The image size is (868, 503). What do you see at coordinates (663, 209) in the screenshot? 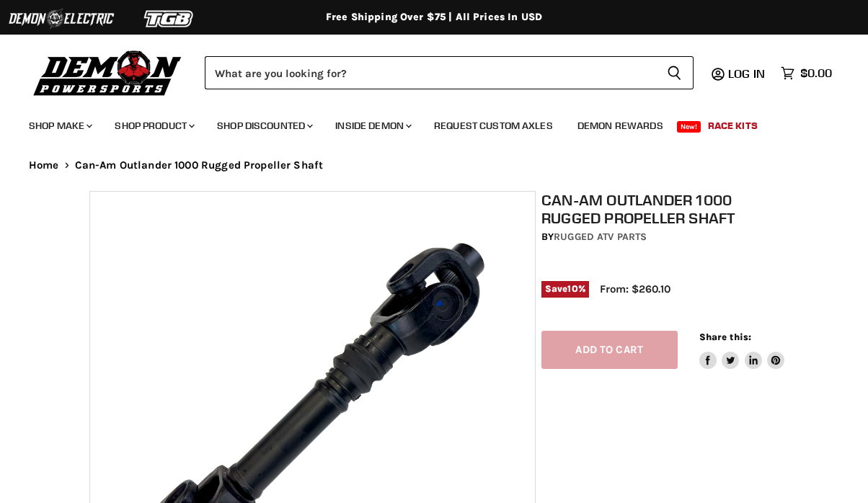
I see `h1: Can-Am Outlander 1000 Rugged Propeller Shaft` at bounding box center [663, 209].